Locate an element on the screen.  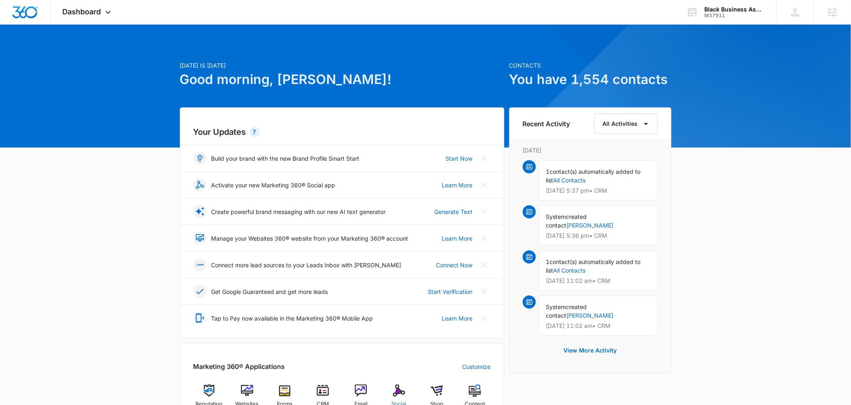
span: Dashboard is located at coordinates (82, 11).